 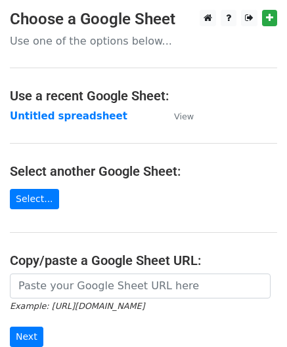 I want to click on strong: Untitled spreadsheet, so click(x=68, y=116).